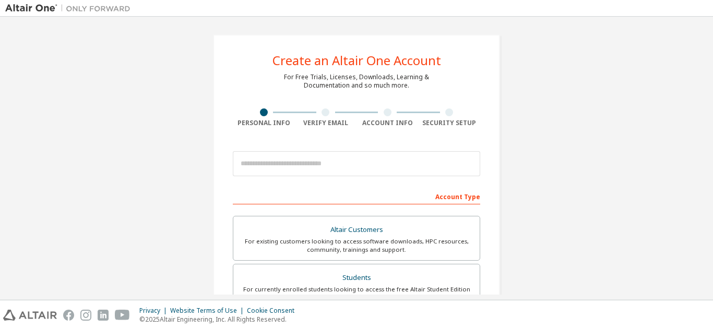 The height and width of the screenshot is (330, 713). Describe the element at coordinates (356, 278) in the screenshot. I see `div: Students` at that location.